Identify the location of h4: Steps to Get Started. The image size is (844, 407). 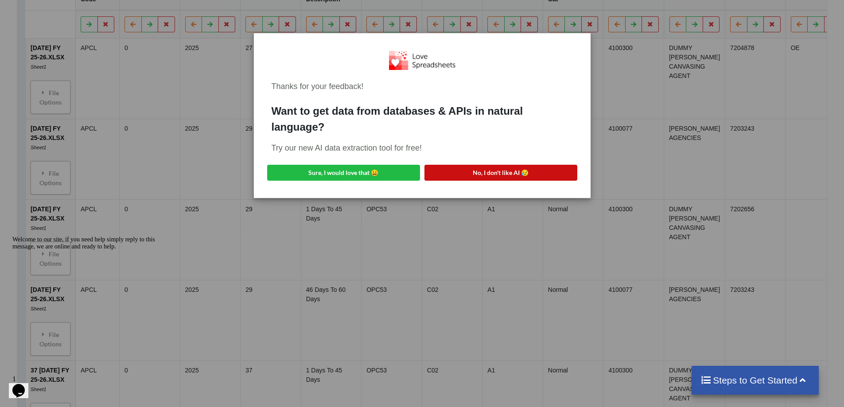
(755, 380).